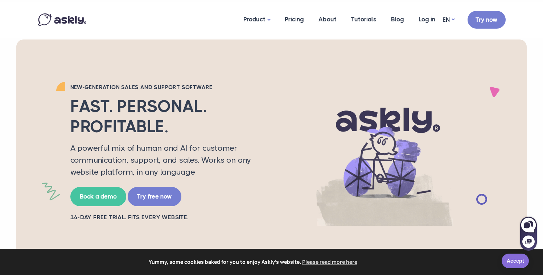  I want to click on a: Log in, so click(427, 19).